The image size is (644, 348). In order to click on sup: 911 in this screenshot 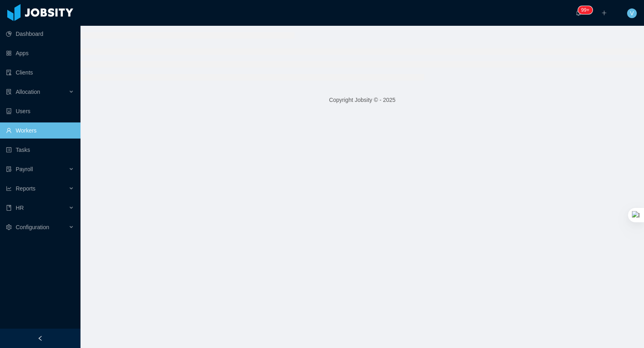, I will do `click(585, 10)`.